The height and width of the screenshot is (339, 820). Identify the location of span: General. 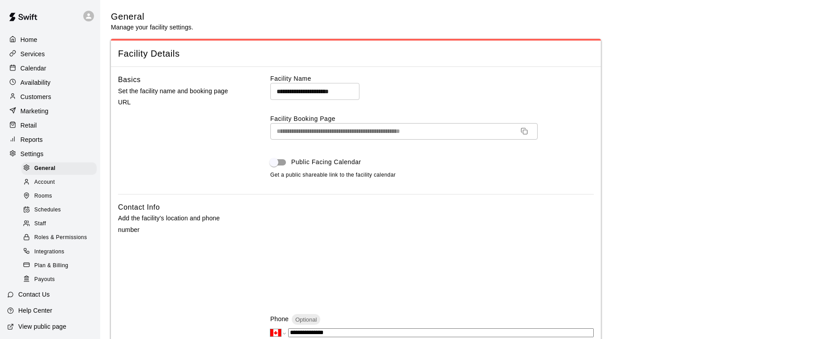
(45, 168).